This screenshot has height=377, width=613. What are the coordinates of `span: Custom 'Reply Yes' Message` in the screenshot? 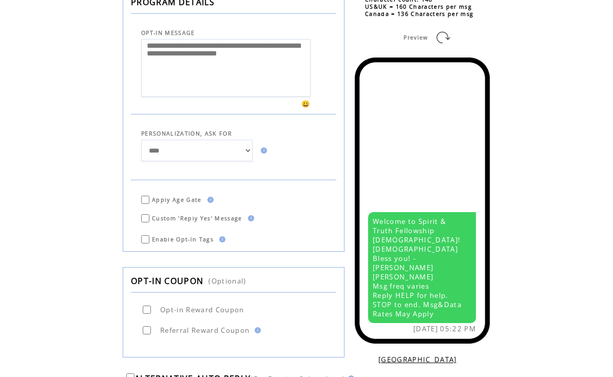 It's located at (197, 218).